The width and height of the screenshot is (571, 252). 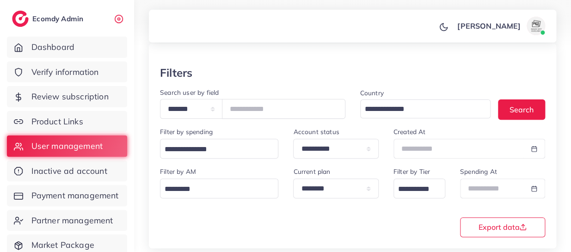 What do you see at coordinates (479, 172) in the screenshot?
I see `label: Spending At` at bounding box center [479, 172].